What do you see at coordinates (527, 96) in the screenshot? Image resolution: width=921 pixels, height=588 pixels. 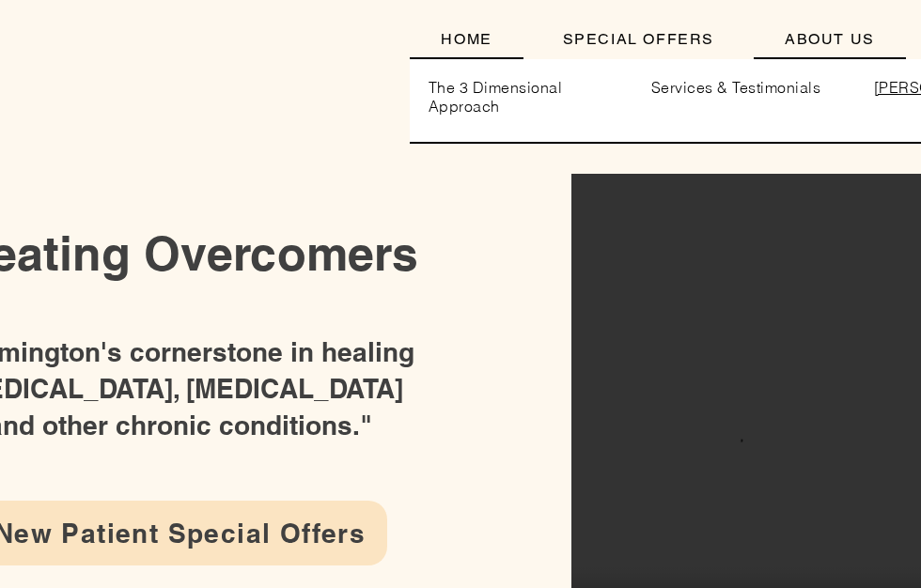 I see `span: The 3 Dimensional Approach` at bounding box center [527, 96].